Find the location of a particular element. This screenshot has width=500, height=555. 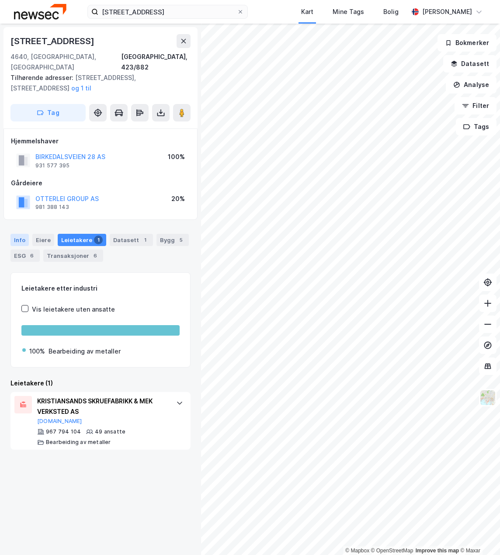

div: Leietakere etter industri is located at coordinates (101, 289).